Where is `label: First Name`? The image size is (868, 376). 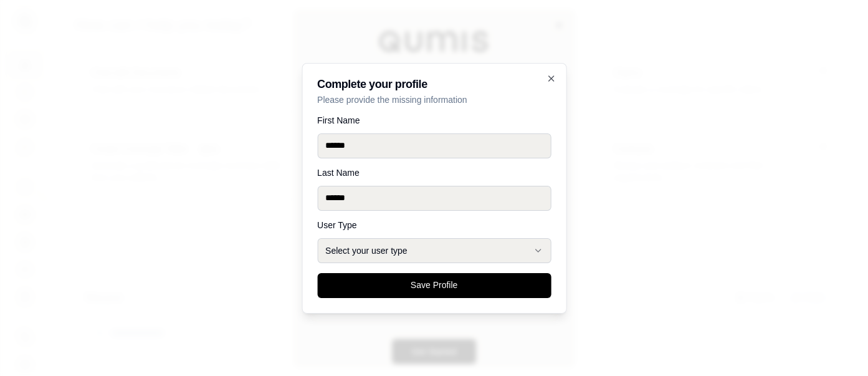 label: First Name is located at coordinates (434, 121).